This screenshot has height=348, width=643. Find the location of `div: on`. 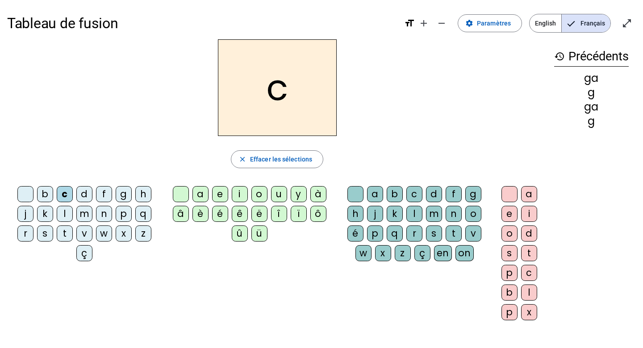

div: on is located at coordinates (465, 253).